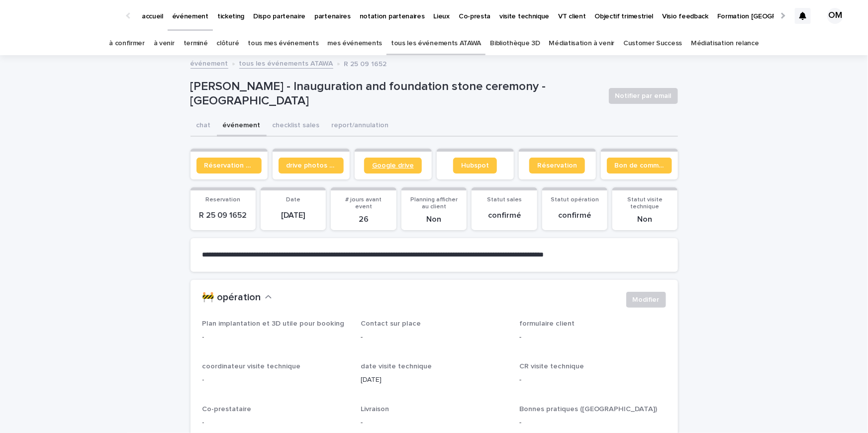 Image resolution: width=868 pixels, height=433 pixels. What do you see at coordinates (127, 44) in the screenshot?
I see `a: à confirmer` at bounding box center [127, 44].